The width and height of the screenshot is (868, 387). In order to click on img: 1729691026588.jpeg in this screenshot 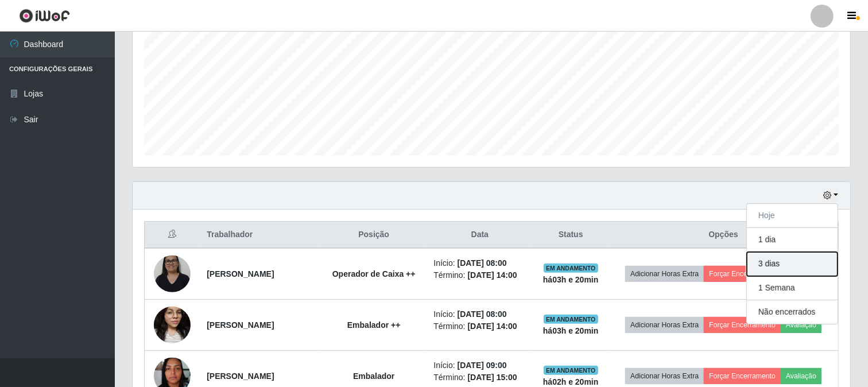, I will do `click(173, 324)`.